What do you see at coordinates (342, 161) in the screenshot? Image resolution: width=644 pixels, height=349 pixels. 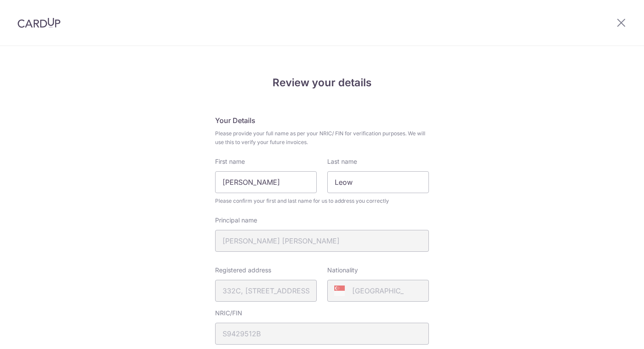 I see `label: Last name` at bounding box center [342, 161].